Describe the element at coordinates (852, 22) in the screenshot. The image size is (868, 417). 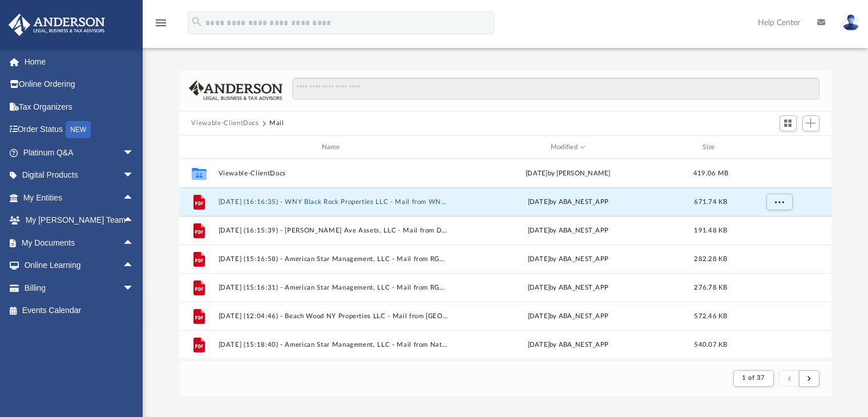
I see `img: User Pic` at that location.